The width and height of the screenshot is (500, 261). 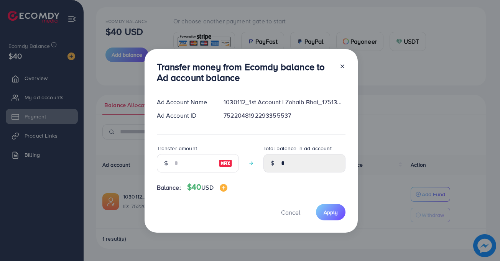 I want to click on h4: $40, so click(x=207, y=187).